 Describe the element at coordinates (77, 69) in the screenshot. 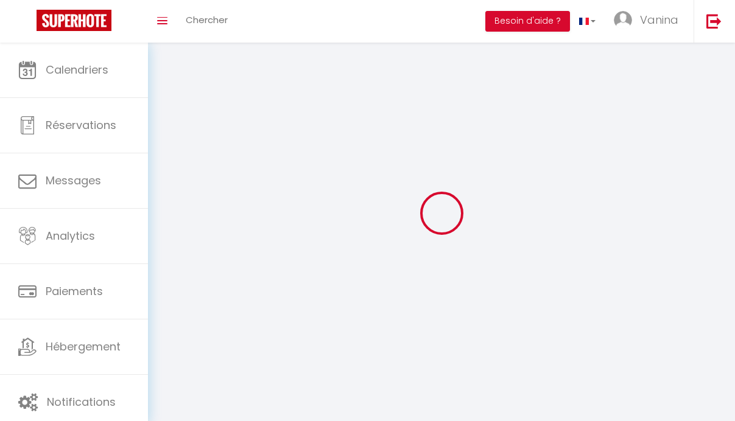

I see `span: Calendriers` at that location.